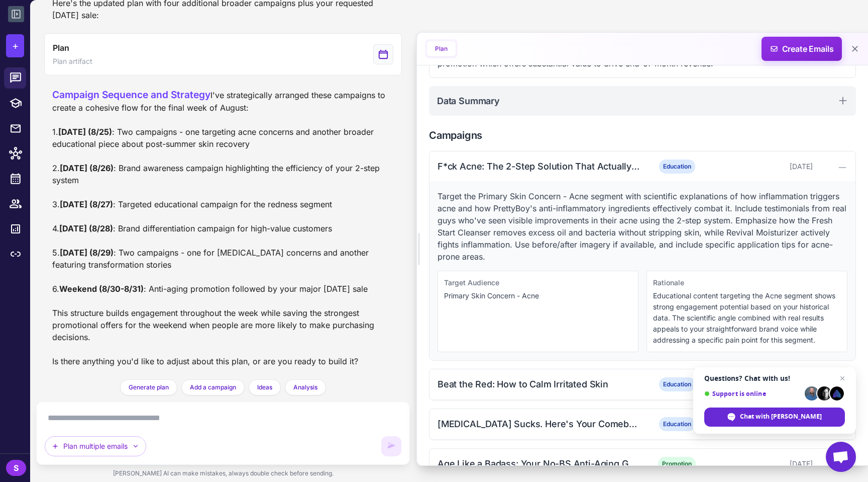 The image size is (868, 482). Describe the element at coordinates (539, 463) in the screenshot. I see `div: Age Like a Badass: Your No-BS Anti-Aging Gameplan` at that location.